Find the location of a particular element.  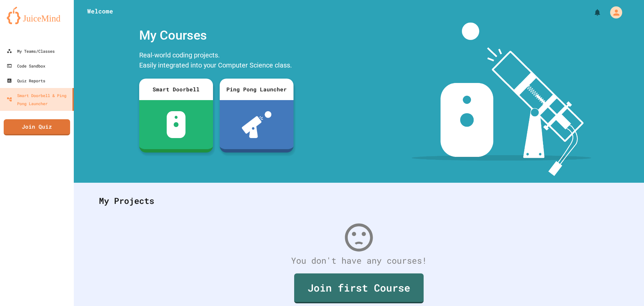

img: logo-orange.svg is located at coordinates (37, 15).